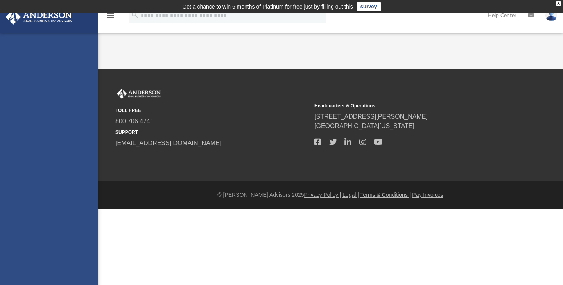  Describe the element at coordinates (551, 15) in the screenshot. I see `img: User Pic` at that location.